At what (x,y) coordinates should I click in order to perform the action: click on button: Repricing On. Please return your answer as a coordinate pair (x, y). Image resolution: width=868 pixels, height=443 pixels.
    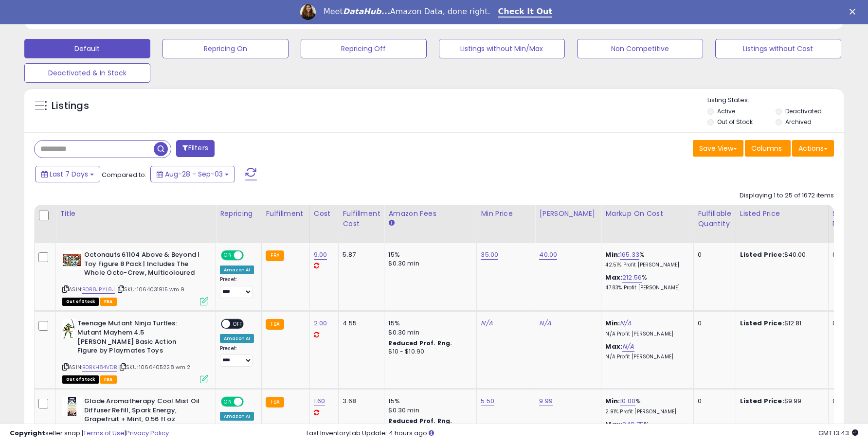
    Looking at the image, I should click on (225, 49).